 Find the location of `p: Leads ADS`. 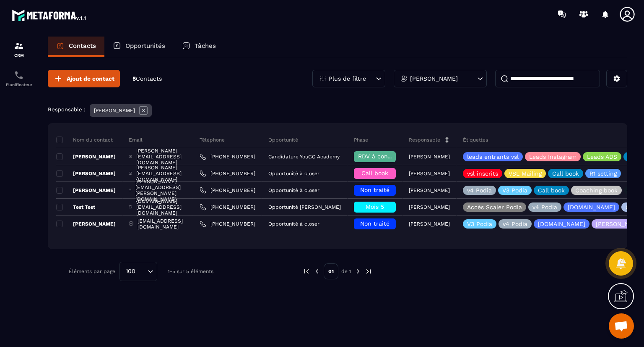

p: Leads ADS is located at coordinates (602, 157).